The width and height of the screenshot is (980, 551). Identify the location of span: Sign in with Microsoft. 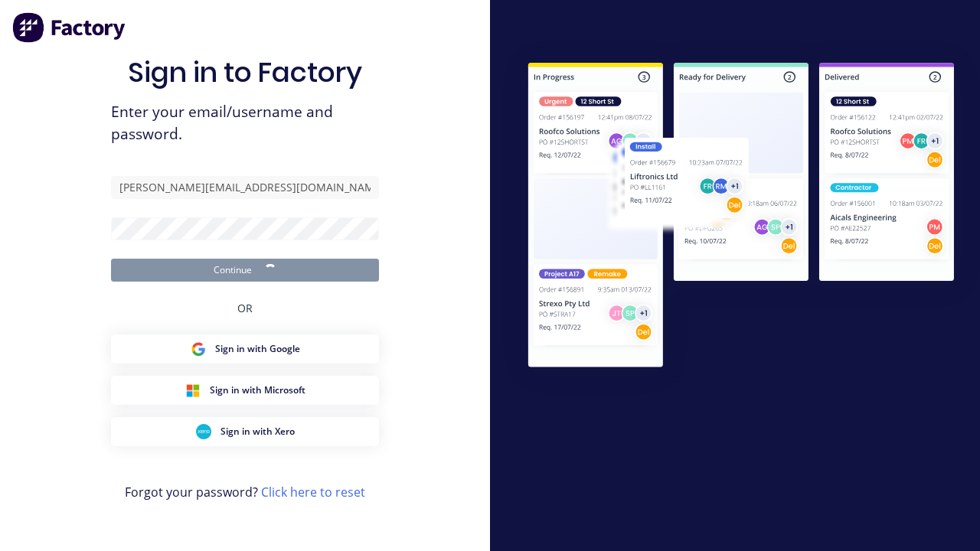
(258, 390).